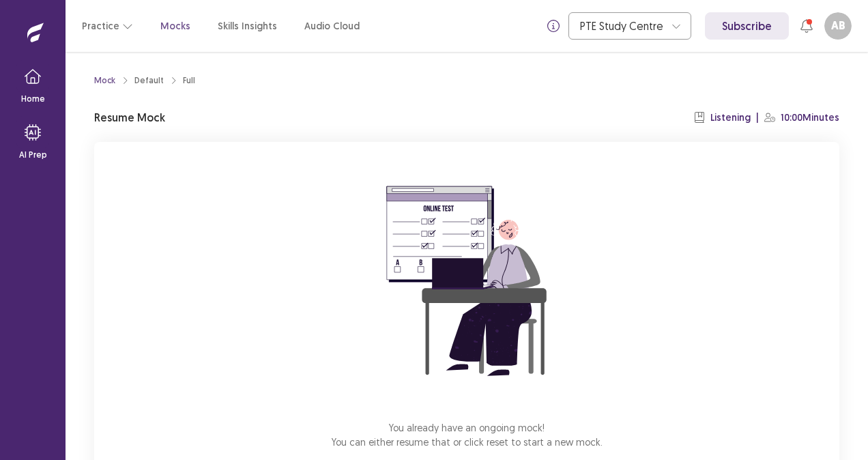  What do you see at coordinates (730, 118) in the screenshot?
I see `p: Listening` at bounding box center [730, 118].